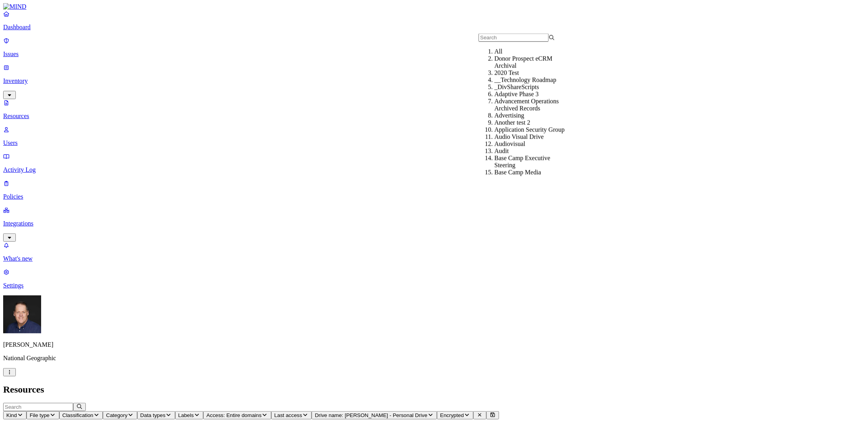  What do you see at coordinates (434, 21) in the screenshot?
I see `a: Dashboard` at bounding box center [434, 21].